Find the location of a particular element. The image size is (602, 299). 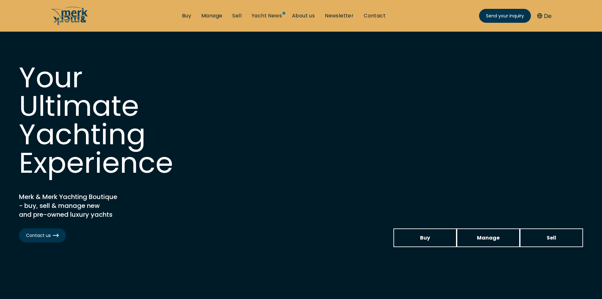

span: Buy is located at coordinates (425, 237).